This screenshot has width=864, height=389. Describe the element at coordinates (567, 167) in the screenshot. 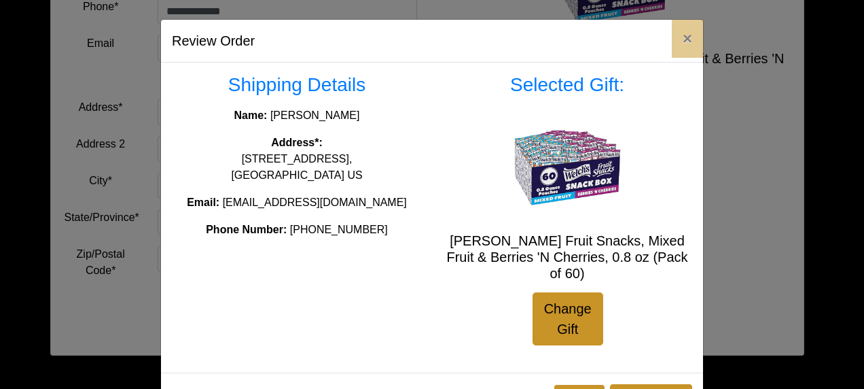

I see `img: Welch's Fruit Snacks, Mixed Fruit & Berries 'N Cherries, 0.8 oz (Pack of 60)` at that location.